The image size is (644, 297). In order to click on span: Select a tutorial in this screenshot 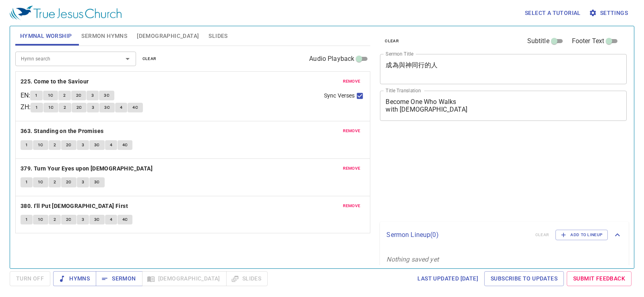, I will do `click(553, 13)`.